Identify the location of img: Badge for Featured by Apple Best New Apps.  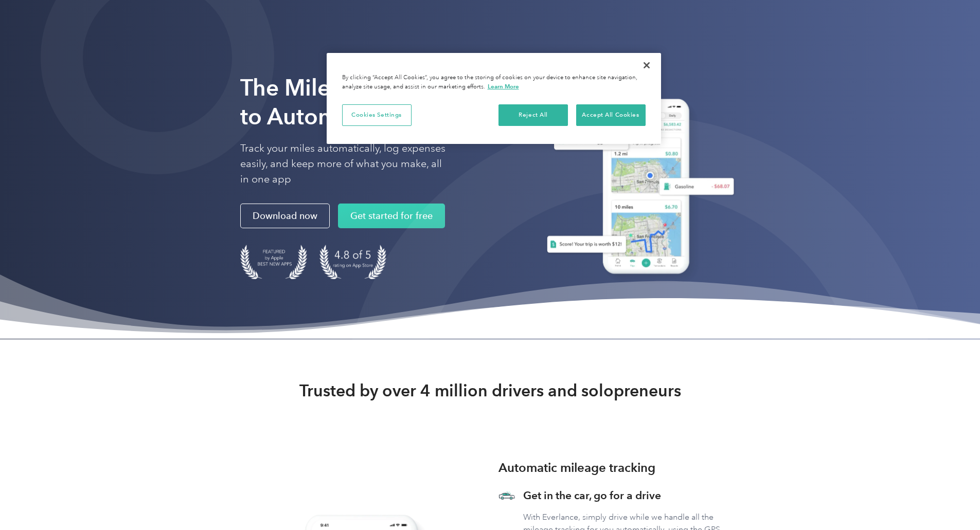
(274, 262).